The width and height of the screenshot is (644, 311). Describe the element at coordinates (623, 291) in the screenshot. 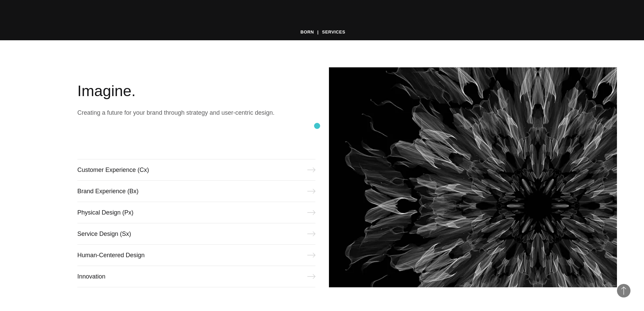

I see `span: Back to Top` at that location.